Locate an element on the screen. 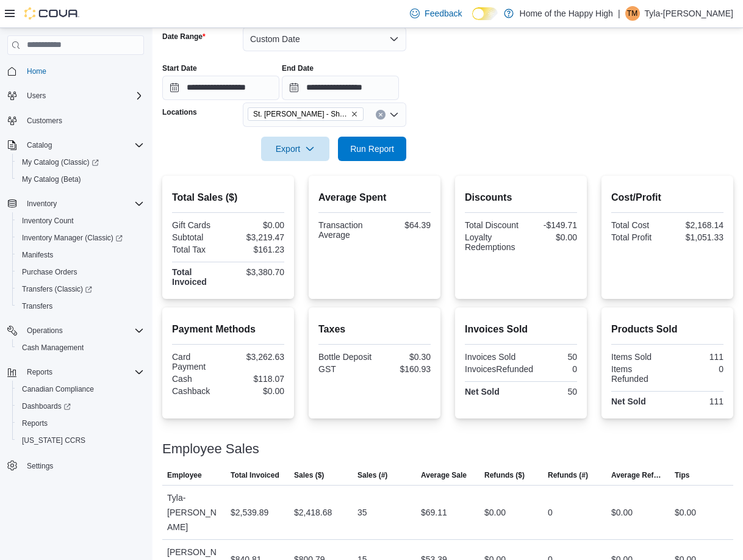 This screenshot has height=560, width=743. div: $69.11 is located at coordinates (434, 512).